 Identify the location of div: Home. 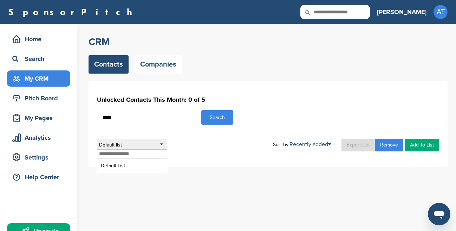
(40, 39).